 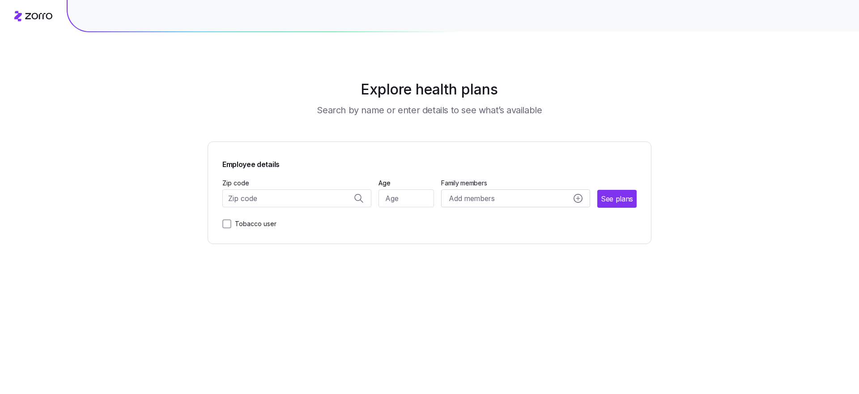 I want to click on label: Zip code, so click(x=236, y=183).